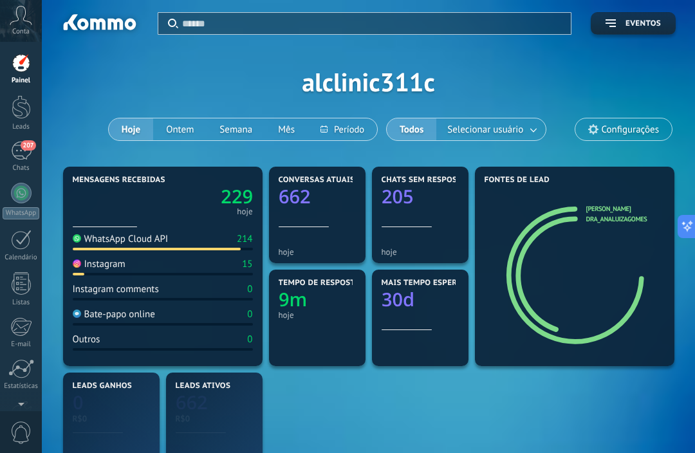 This screenshot has width=695, height=453. I want to click on div: Bate-papo online, so click(114, 314).